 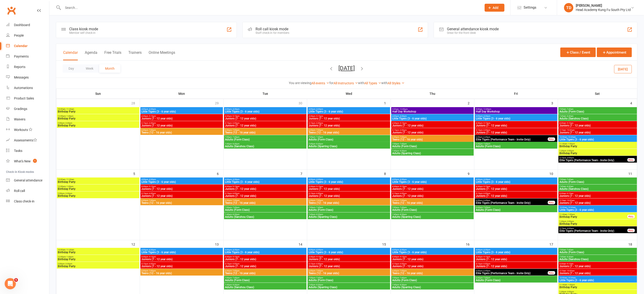 I want to click on button: Week, so click(x=89, y=68).